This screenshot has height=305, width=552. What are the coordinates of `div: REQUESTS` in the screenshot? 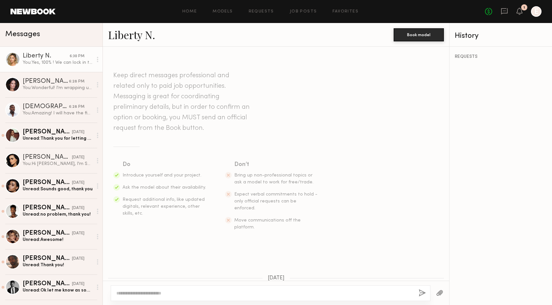 It's located at (501, 57).